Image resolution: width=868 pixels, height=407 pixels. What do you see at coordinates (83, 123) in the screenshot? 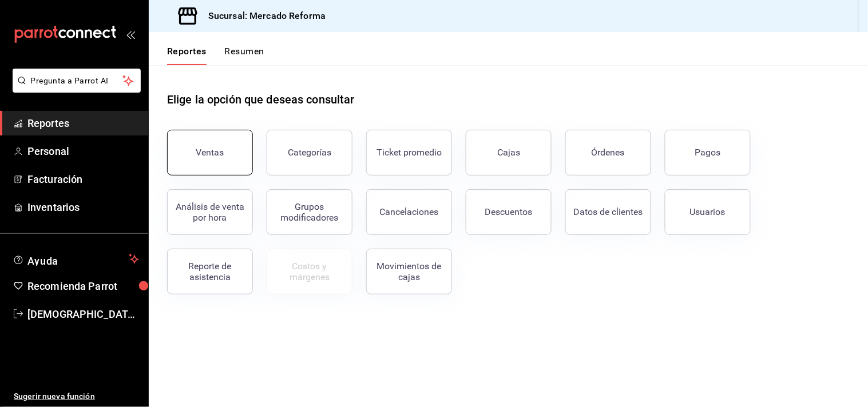
I see `span: Reportes` at bounding box center [83, 123].